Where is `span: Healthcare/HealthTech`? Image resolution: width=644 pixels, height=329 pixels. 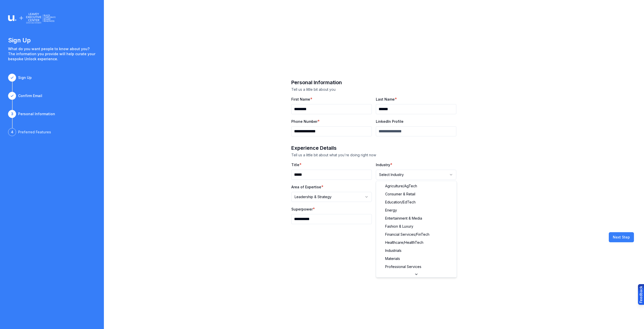
span: Healthcare/HealthTech is located at coordinates (404, 243).